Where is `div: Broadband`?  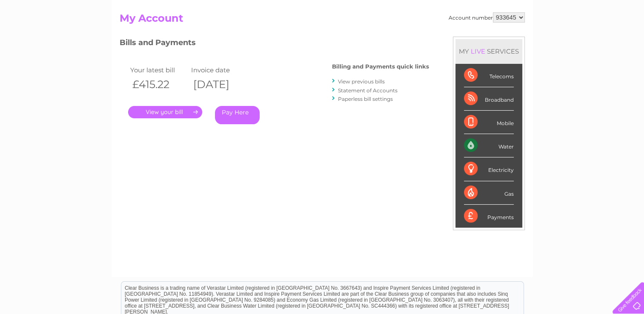
div: Broadband is located at coordinates (489, 98).